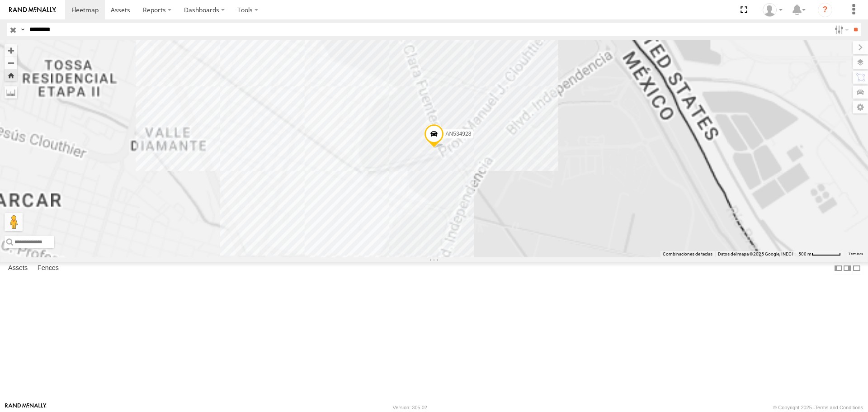  What do you see at coordinates (32, 10) in the screenshot?
I see `img: rand-logo.svg` at bounding box center [32, 10].